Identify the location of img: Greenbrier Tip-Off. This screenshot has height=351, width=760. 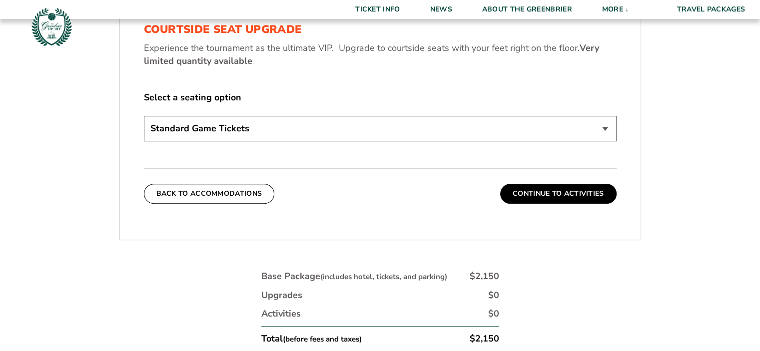
(51, 26).